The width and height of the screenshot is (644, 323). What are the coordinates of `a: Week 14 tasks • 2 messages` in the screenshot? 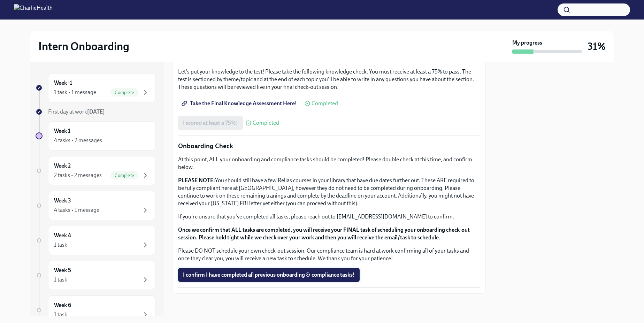 It's located at (95, 136).